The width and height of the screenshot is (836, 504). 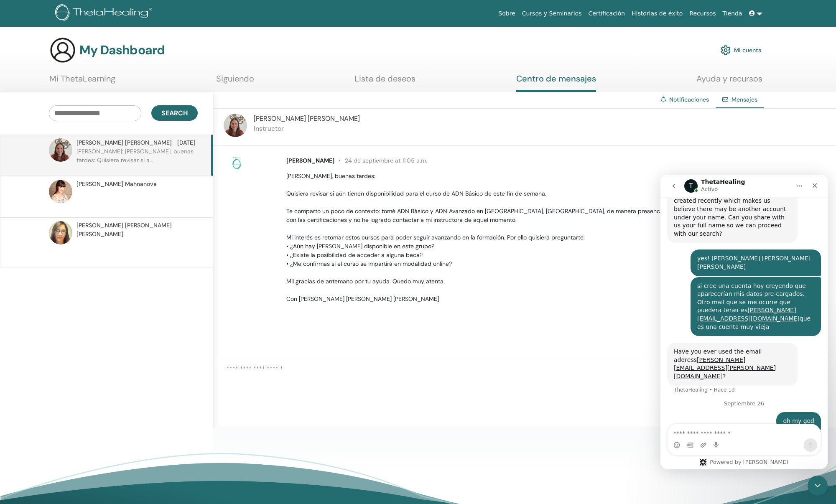 I want to click on a: Historias de éxito, so click(x=658, y=14).